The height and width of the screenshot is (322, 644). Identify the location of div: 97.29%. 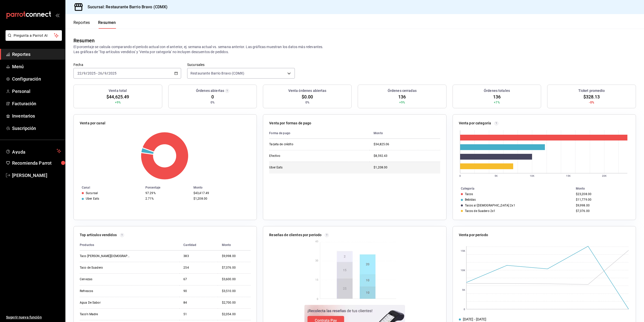
(167, 193).